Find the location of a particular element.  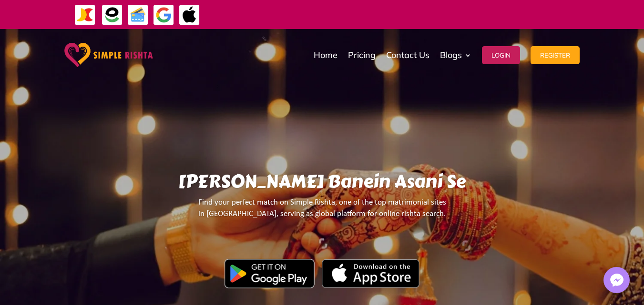

img: Credit Cards is located at coordinates (138, 15).